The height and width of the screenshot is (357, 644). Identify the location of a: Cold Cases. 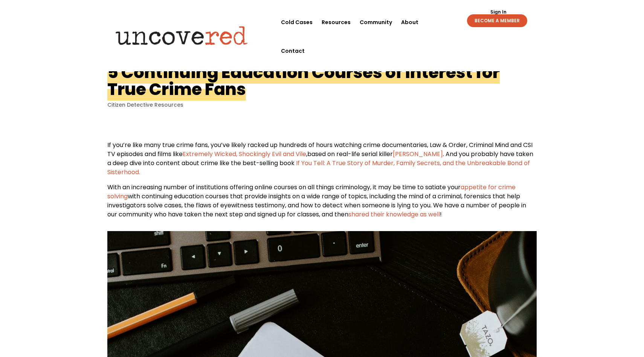
(297, 22).